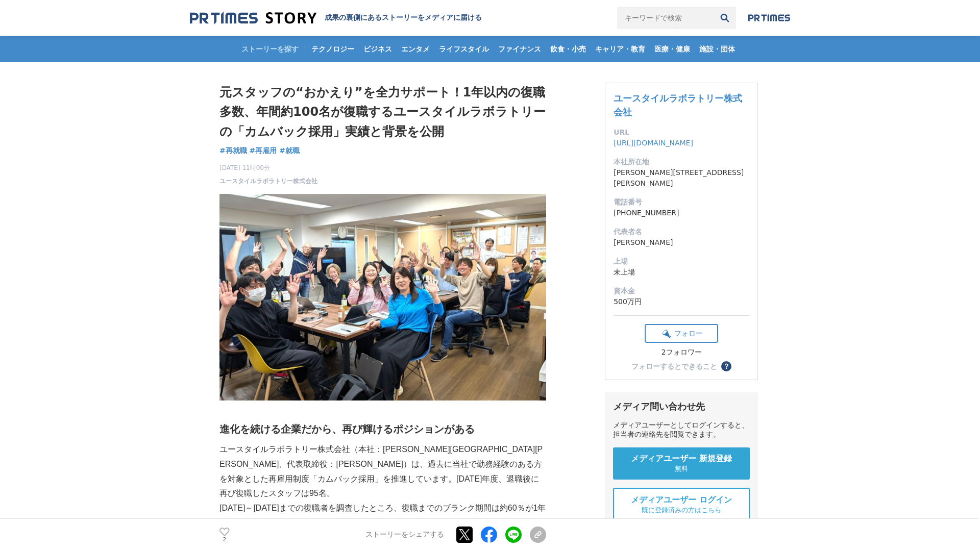 Image resolution: width=980 pixels, height=551 pixels. What do you see at coordinates (674, 366) in the screenshot?
I see `div: フォローするとできること` at bounding box center [674, 366].